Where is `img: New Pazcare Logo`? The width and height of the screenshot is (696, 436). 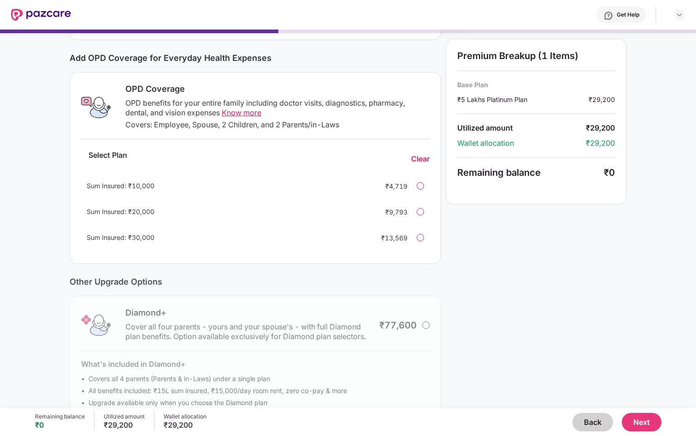 img: New Pazcare Logo is located at coordinates (41, 15).